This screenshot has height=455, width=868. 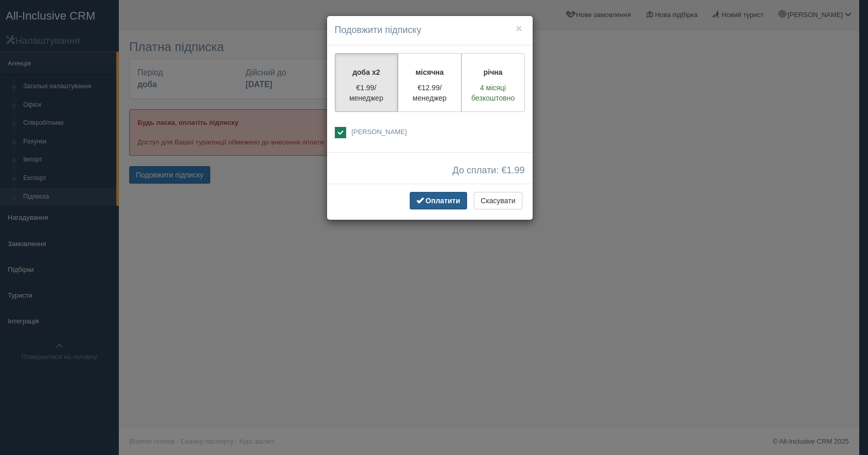 I want to click on p: €12.99/менеджер, so click(x=429, y=93).